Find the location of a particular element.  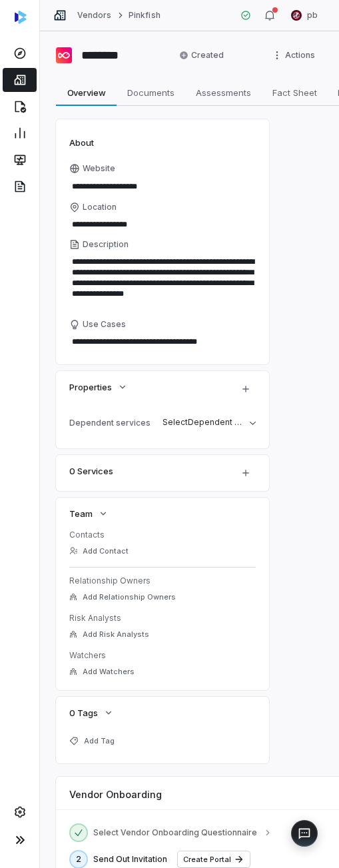

dt: Watchers is located at coordinates (162, 655).